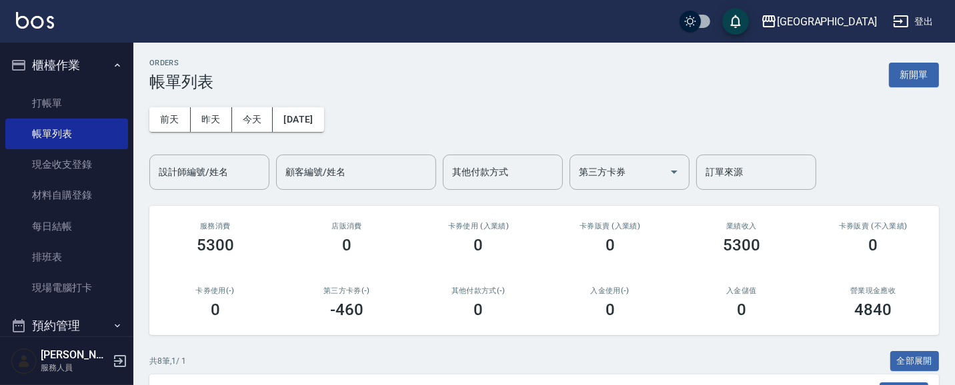  Describe the element at coordinates (347, 310) in the screenshot. I see `h3: -460` at that location.